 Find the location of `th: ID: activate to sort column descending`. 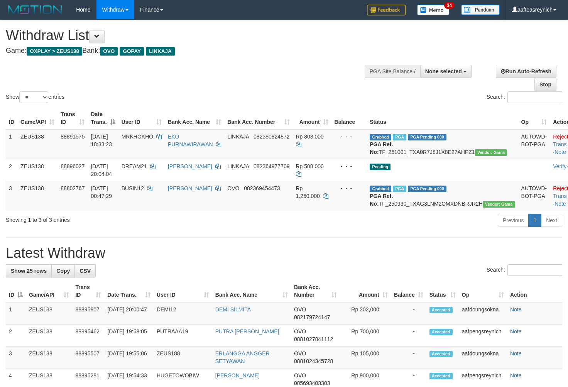

th: ID: activate to sort column descending is located at coordinates (16, 291).